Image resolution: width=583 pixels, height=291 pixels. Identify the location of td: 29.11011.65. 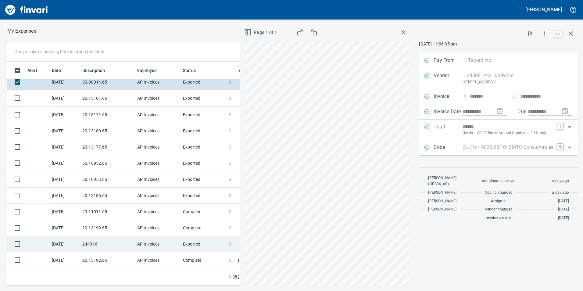
(107, 212).